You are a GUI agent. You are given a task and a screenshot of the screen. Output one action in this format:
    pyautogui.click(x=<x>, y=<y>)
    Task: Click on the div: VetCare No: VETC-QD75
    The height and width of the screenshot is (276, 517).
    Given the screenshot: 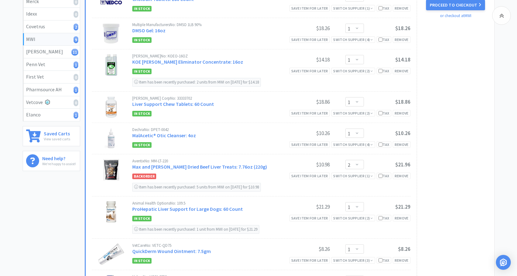 What is the action you would take?
    pyautogui.click(x=208, y=245)
    